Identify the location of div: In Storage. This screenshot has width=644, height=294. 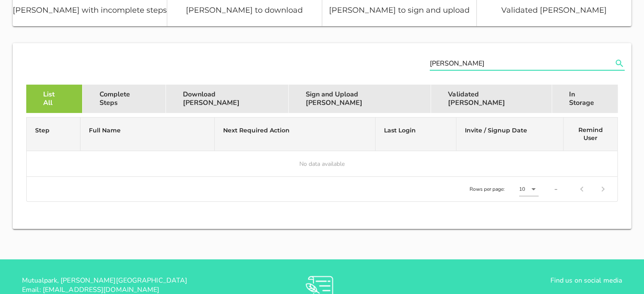
(585, 99).